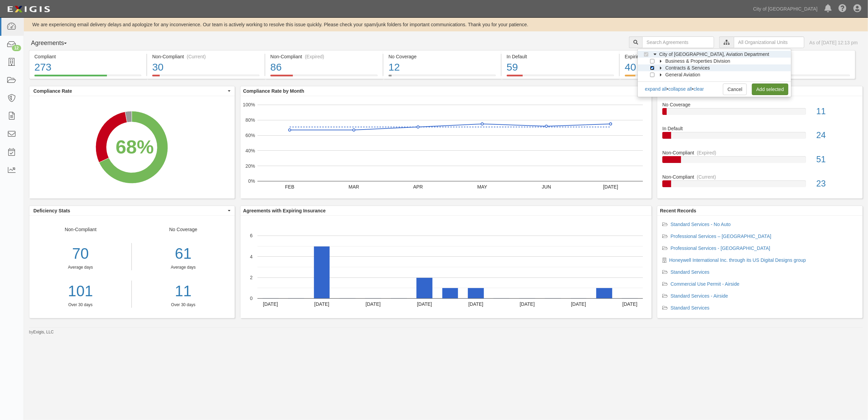 This screenshot has height=420, width=868. What do you see at coordinates (251, 298) in the screenshot?
I see `text: 0` at bounding box center [251, 298].